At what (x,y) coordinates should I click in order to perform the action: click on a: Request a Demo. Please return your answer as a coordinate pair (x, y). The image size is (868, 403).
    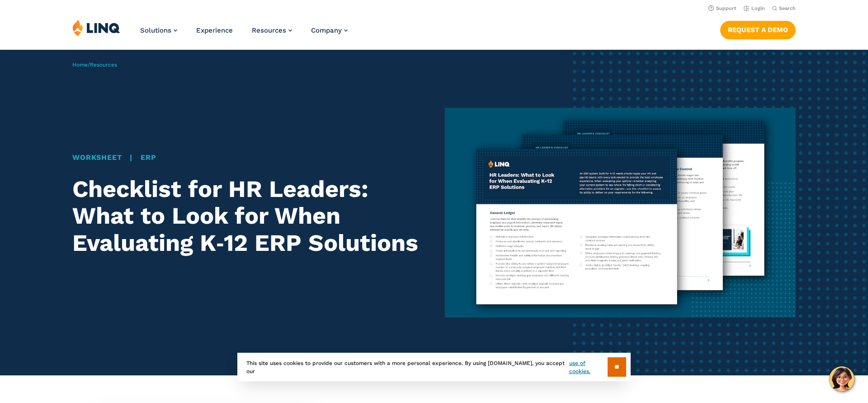
    Looking at the image, I should click on (758, 30).